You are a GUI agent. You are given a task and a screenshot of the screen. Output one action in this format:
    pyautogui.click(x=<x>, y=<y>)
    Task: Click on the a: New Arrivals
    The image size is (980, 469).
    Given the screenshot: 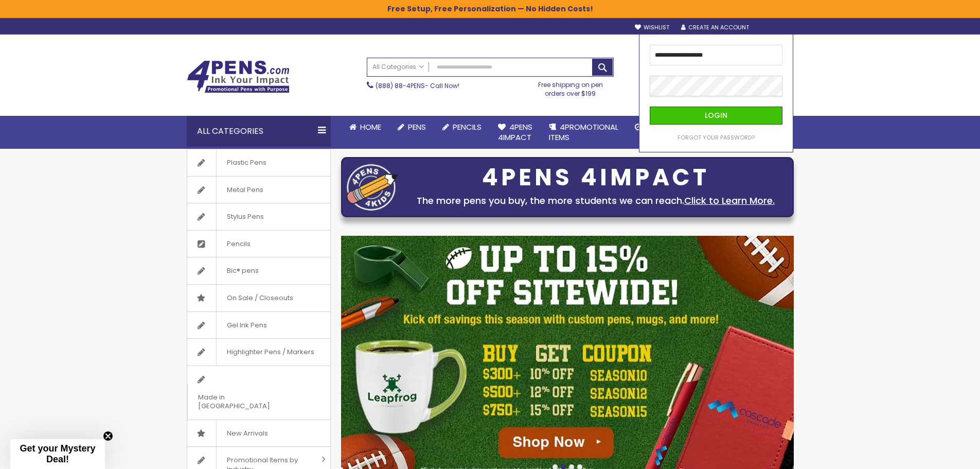 What is the action you would take?
    pyautogui.click(x=259, y=433)
    